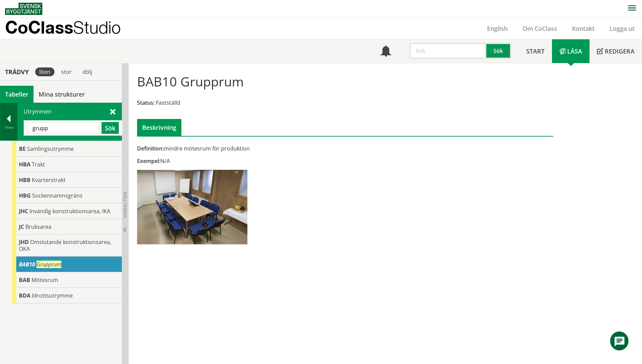 The width and height of the screenshot is (642, 364). Describe the element at coordinates (24, 280) in the screenshot. I see `span: BAB` at that location.